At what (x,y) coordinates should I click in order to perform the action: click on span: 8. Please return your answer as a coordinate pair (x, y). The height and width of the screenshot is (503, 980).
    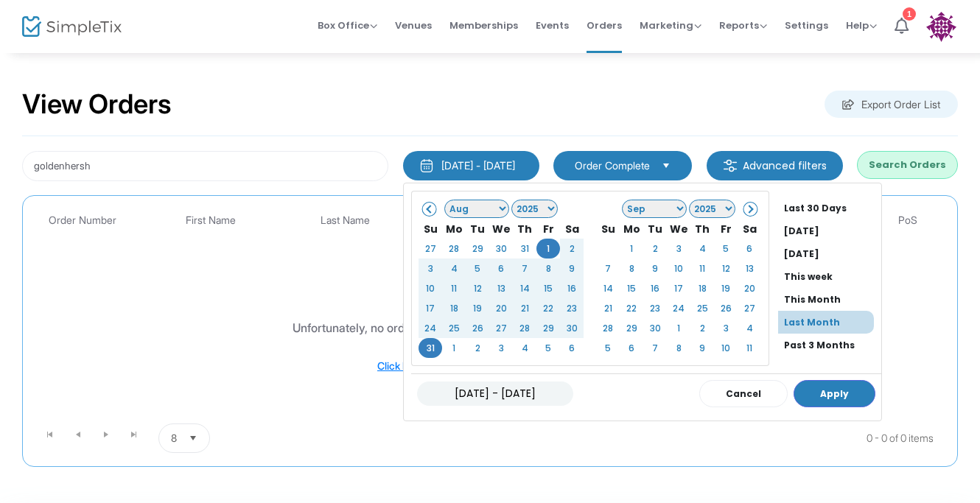
    Looking at the image, I should click on (174, 438).